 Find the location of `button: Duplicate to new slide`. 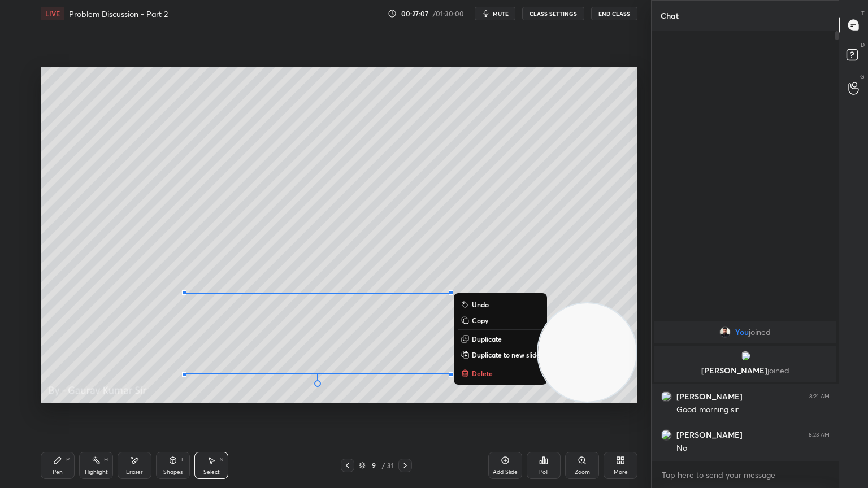

button: Duplicate to new slide is located at coordinates (500, 355).